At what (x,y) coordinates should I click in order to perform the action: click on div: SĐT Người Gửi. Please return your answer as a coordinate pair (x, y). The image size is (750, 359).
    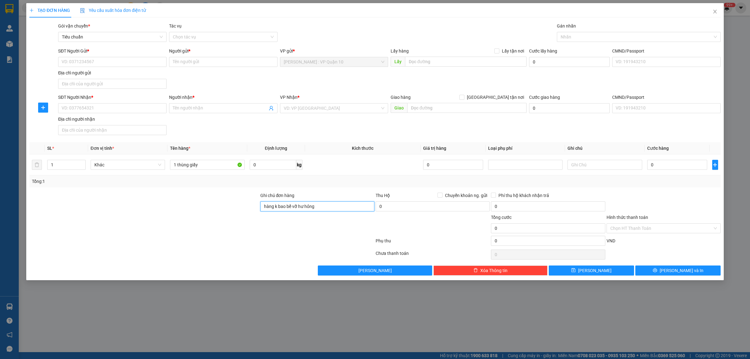
    Looking at the image, I should click on (112, 51).